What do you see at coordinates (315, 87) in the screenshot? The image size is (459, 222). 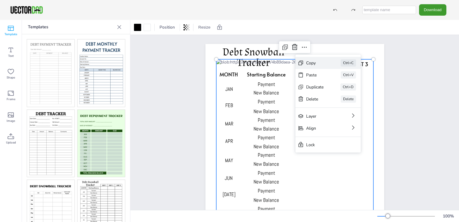 I see `div: Duplicate` at bounding box center [315, 87].